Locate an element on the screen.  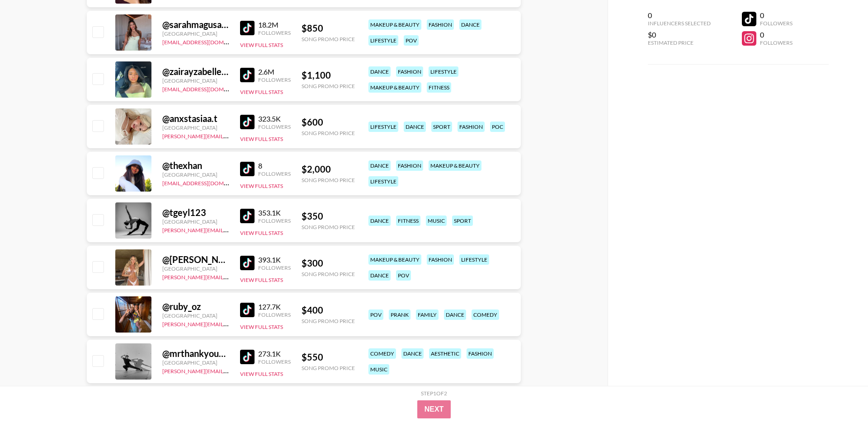
div: Step 1 of 2 is located at coordinates (434, 393).